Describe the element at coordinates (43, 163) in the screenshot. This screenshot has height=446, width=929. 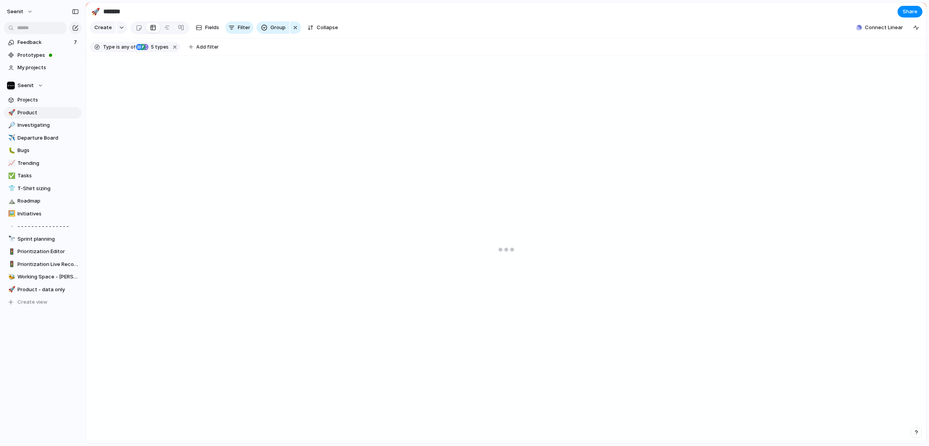
I see `a: 📈Trending` at that location.